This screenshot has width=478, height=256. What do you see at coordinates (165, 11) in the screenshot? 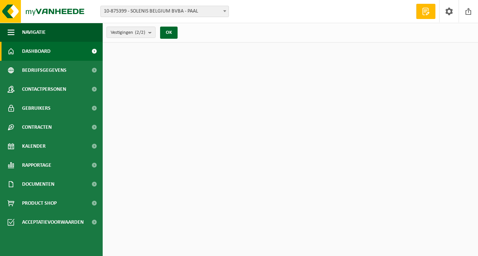
I see `span: 10-875399 - SOLENIS BELGIUM BVBA - PAAL` at bounding box center [165, 11].